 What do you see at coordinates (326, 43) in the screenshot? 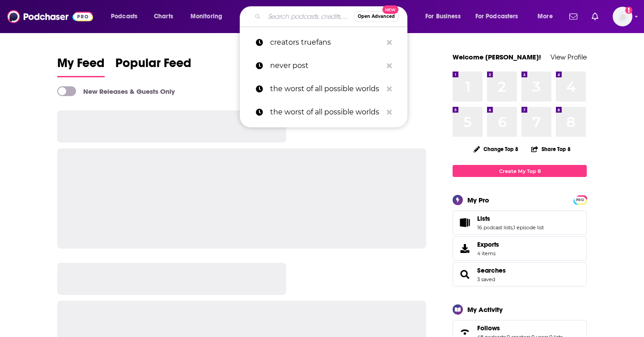
I see `p: creators truefans` at bounding box center [326, 43].